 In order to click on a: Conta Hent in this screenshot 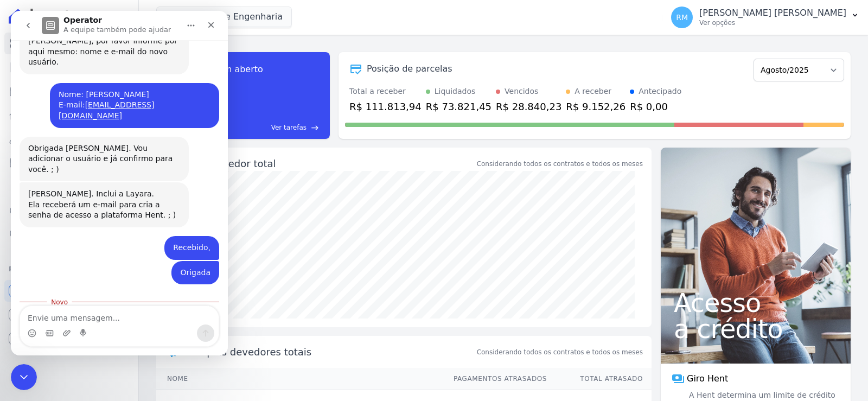, I will do `click(69, 314)`.